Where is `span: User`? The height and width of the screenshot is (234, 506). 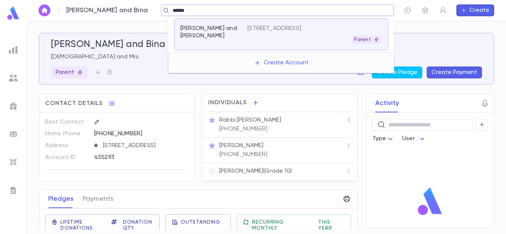
span: User is located at coordinates (409, 139).